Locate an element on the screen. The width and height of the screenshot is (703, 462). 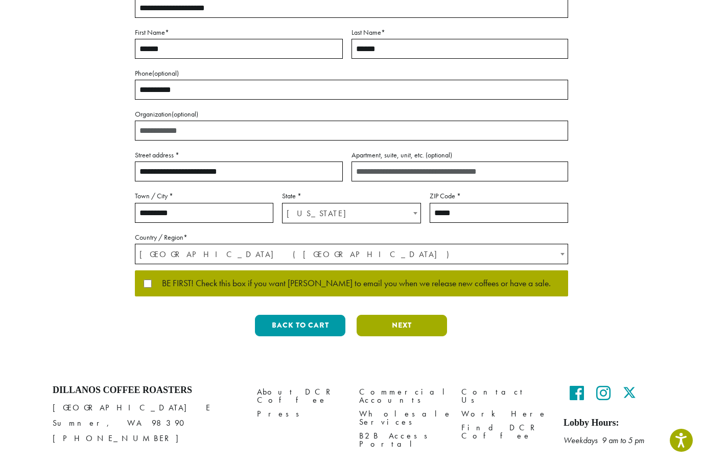
span: Tennessee is located at coordinates (351, 213).